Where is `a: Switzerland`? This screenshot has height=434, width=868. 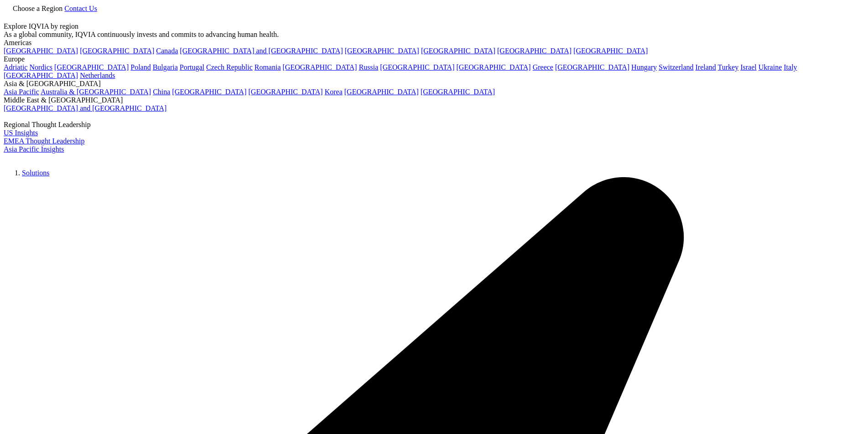 a: Switzerland is located at coordinates (676, 67).